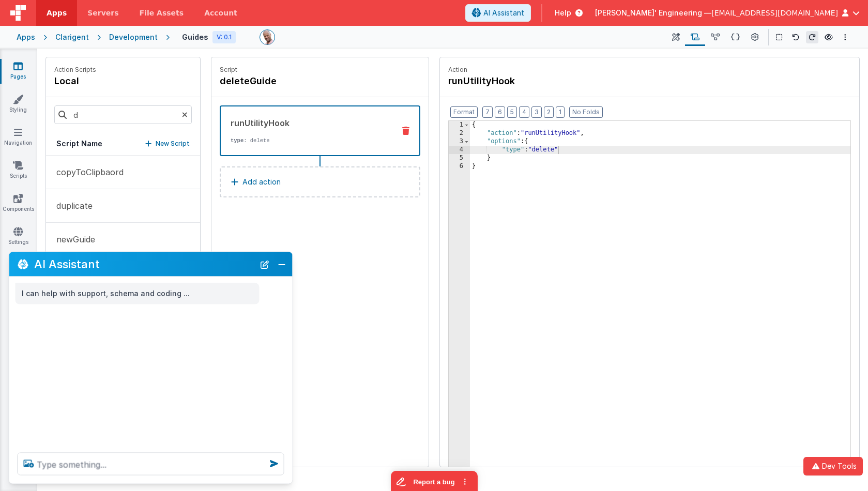  I want to click on h4: local, so click(75, 81).